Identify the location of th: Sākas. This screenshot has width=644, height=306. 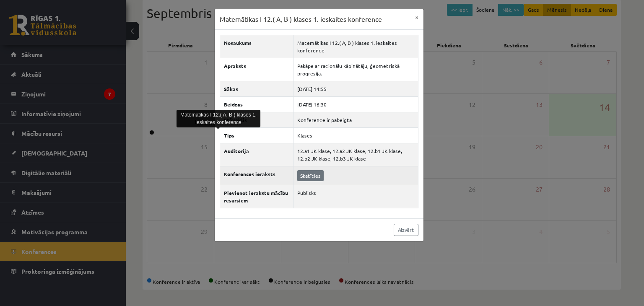
(256, 88).